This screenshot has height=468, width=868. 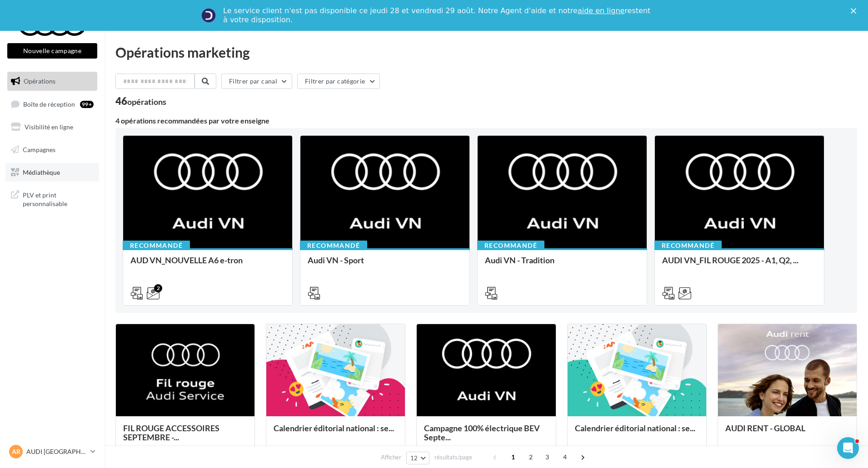 I want to click on a: Boîte de réception99+, so click(x=52, y=104).